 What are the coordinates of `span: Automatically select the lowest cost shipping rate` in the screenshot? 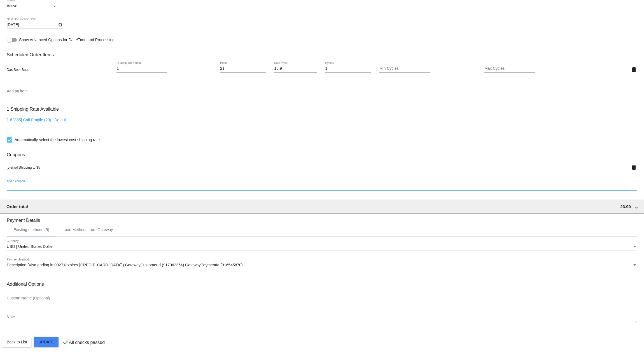 It's located at (57, 140).